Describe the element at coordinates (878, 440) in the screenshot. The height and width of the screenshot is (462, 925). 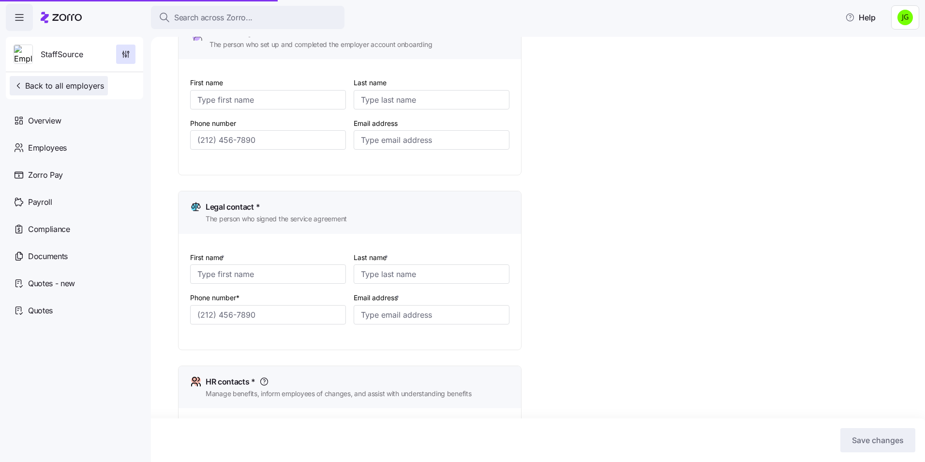
I see `button: Save changes` at that location.